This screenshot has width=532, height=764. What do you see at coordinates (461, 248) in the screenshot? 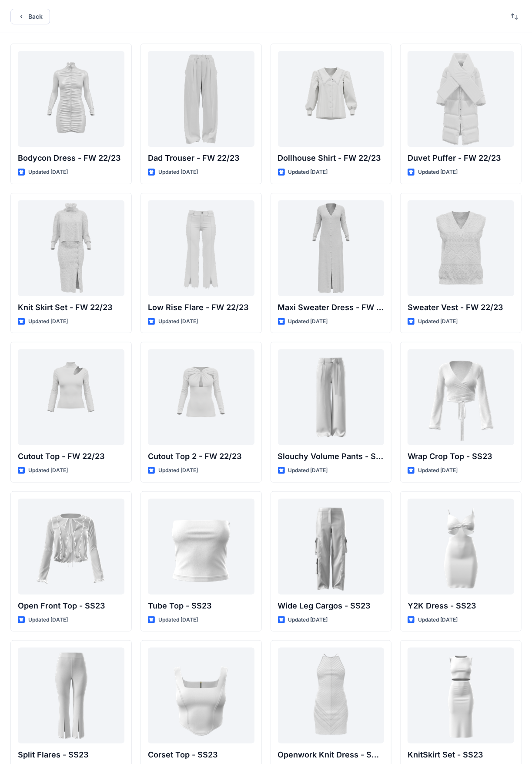
I see `a: Sweater Vest - FW 22/23` at bounding box center [461, 248].